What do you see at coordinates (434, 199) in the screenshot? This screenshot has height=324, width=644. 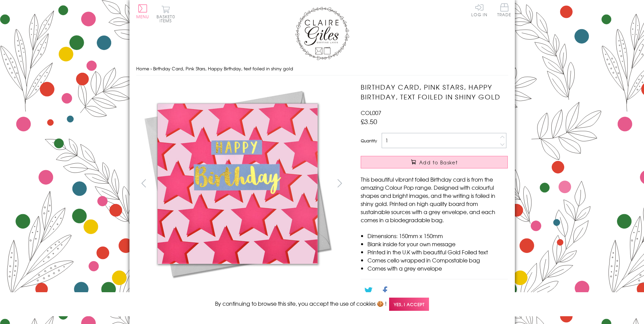 I see `p: This beautiful vibrant foiled Birthday card is from the amazing Colour Pop range. Designed with c...` at bounding box center [434, 199].